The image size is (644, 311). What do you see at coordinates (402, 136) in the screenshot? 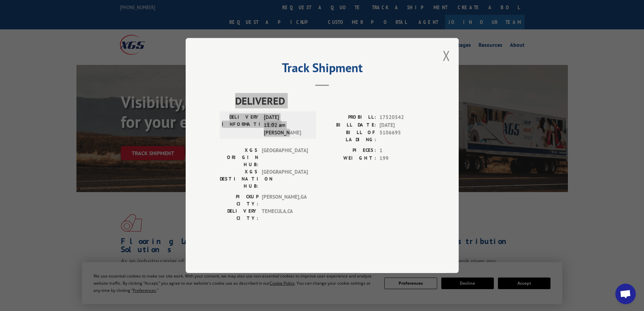
I see `span: 5106695` at bounding box center [402, 136].